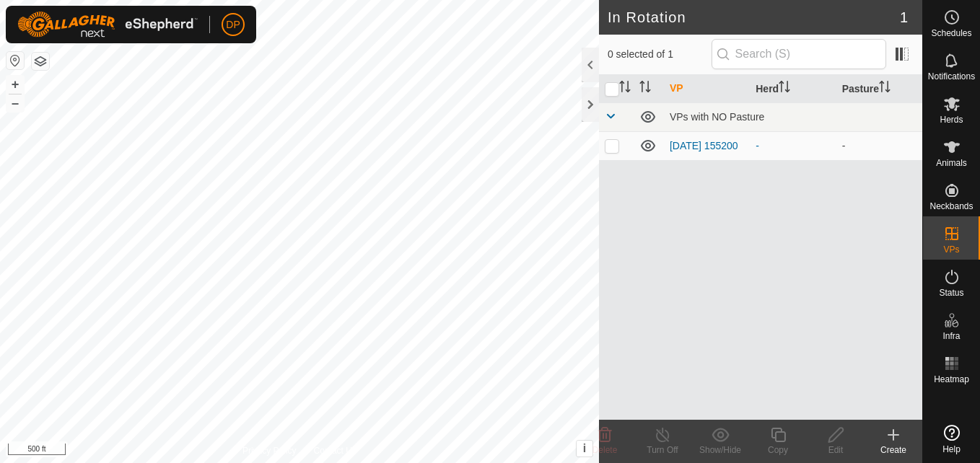 Image resolution: width=980 pixels, height=463 pixels. What do you see at coordinates (778, 450) in the screenshot?
I see `div: Copy` at bounding box center [778, 450].